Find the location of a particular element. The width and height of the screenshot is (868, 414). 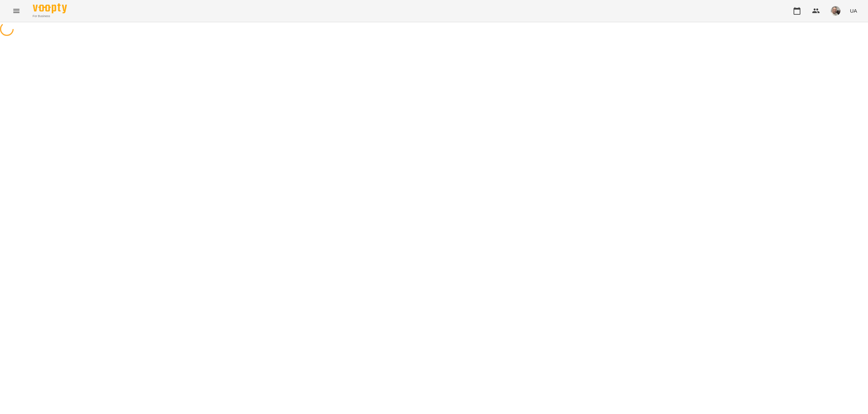

img: c6e0b29f0dc4630df2824b8ec328bb4d.jpg is located at coordinates (835, 11).